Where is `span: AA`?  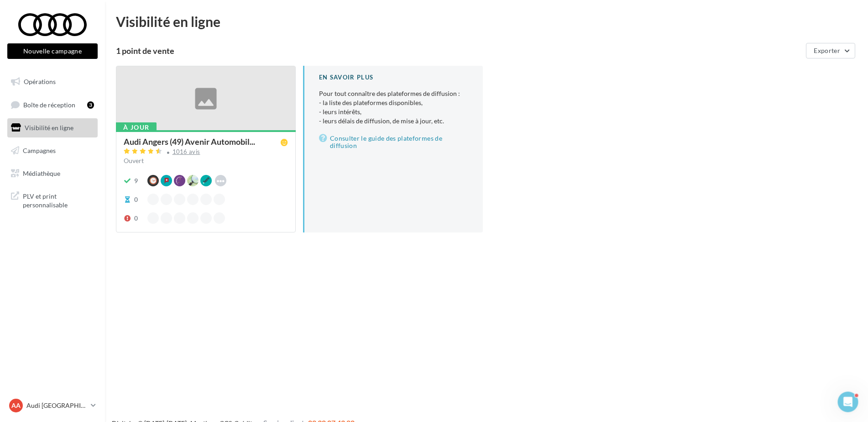
span: AA is located at coordinates (16, 405).